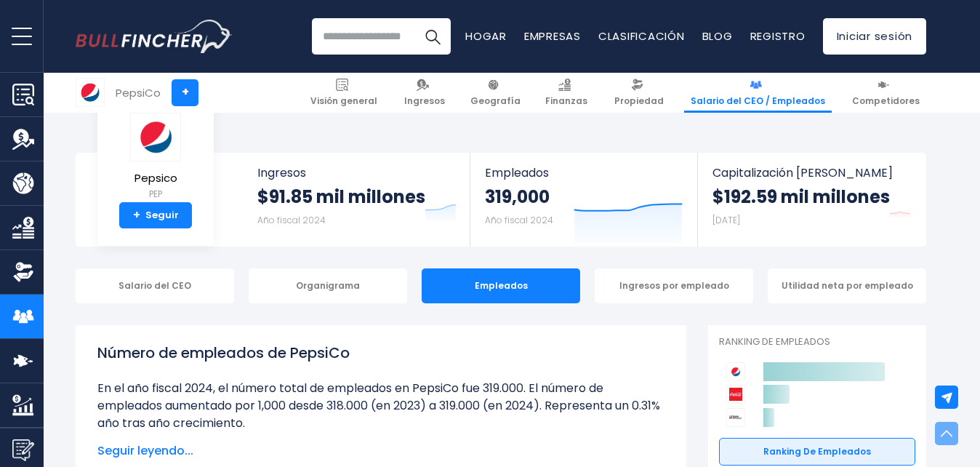 This screenshot has height=467, width=980. I want to click on a: Empresas, so click(553, 36).